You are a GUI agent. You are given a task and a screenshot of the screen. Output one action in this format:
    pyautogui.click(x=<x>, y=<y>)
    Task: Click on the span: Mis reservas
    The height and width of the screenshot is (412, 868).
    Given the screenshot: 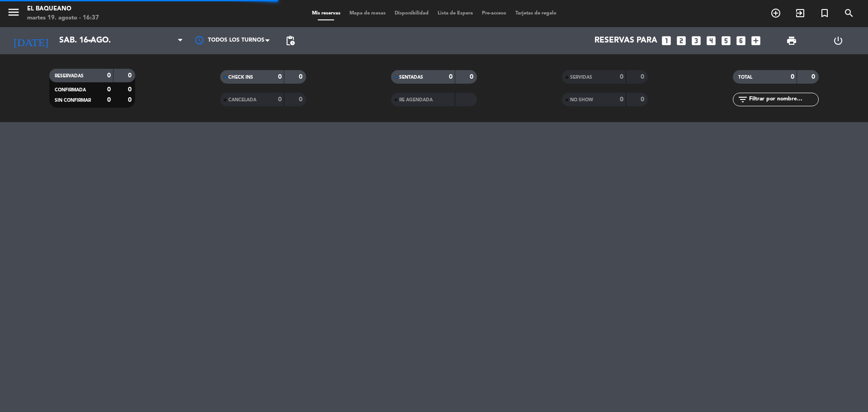 What is the action you would take?
    pyautogui.click(x=326, y=13)
    